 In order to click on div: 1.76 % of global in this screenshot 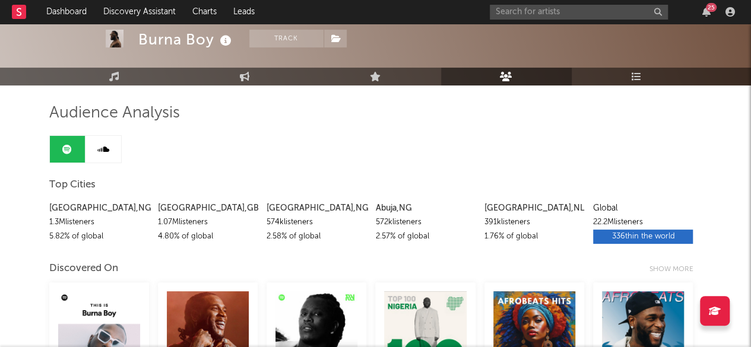, I will do `click(534, 237)`.